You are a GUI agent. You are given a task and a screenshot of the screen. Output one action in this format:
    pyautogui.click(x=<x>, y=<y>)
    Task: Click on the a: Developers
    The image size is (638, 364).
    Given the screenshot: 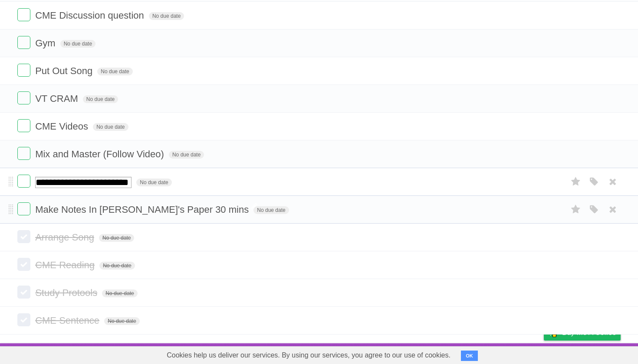 What is the action you would take?
    pyautogui.click(x=474, y=353)
    